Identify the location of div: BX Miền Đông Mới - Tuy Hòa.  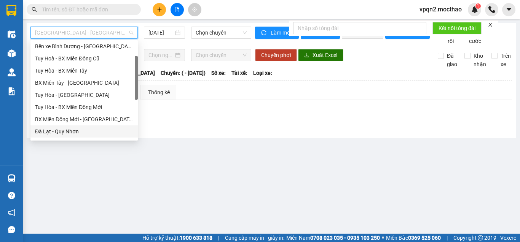
(84, 120).